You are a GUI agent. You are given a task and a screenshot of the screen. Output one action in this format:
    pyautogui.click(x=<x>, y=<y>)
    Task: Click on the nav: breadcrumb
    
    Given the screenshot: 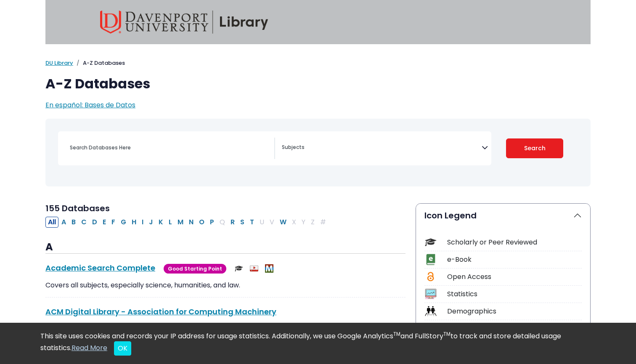 What is the action you would take?
    pyautogui.click(x=318, y=63)
    